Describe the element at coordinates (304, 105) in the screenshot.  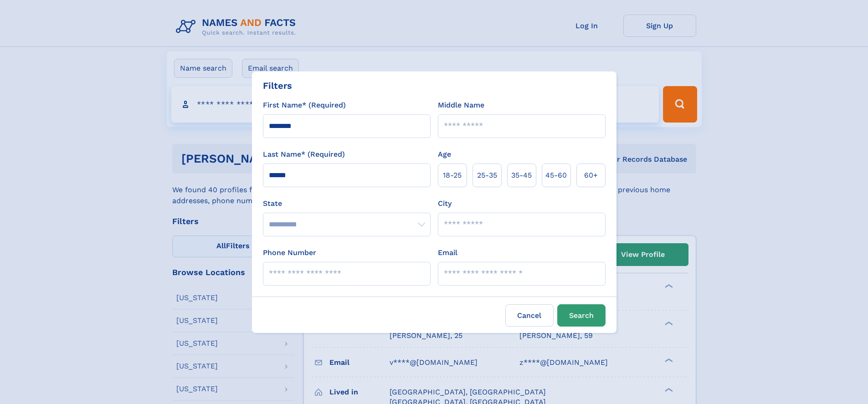
I see `label: First Name* (Required)` at that location.